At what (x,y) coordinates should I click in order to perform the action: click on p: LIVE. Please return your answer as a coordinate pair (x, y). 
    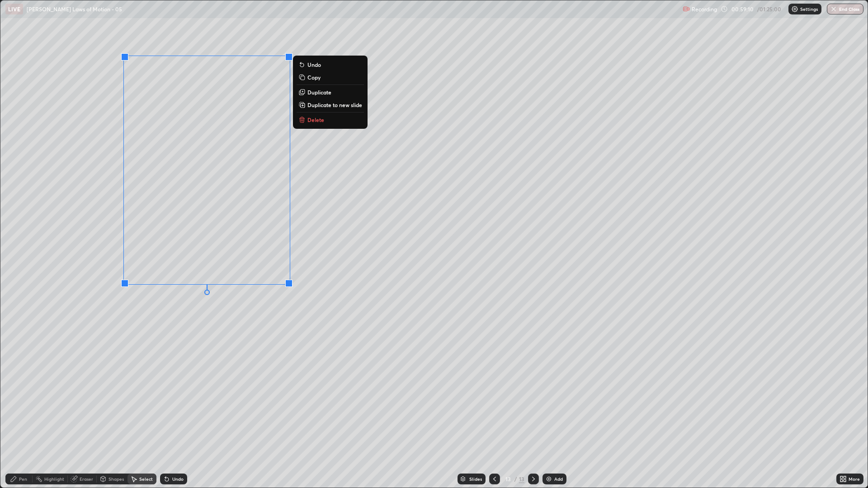
    Looking at the image, I should click on (14, 9).